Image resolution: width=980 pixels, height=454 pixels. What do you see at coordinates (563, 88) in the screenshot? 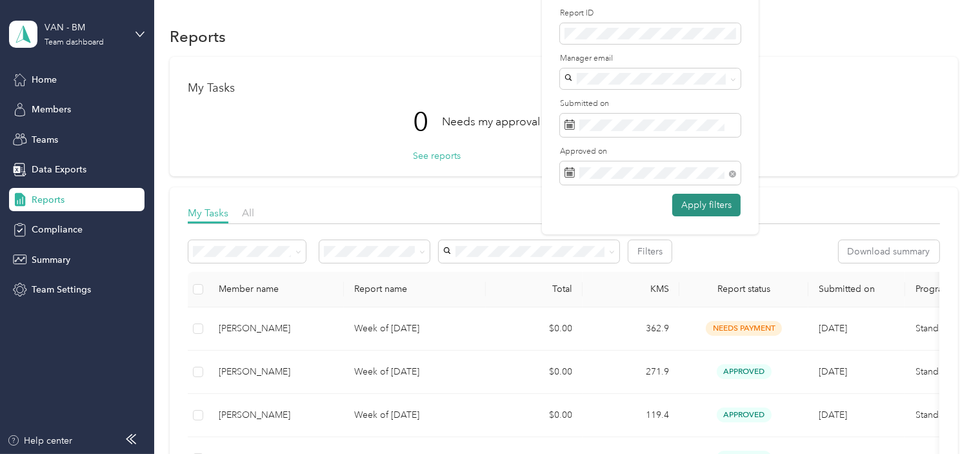
I see `h1: My Tasks` at bounding box center [563, 88].